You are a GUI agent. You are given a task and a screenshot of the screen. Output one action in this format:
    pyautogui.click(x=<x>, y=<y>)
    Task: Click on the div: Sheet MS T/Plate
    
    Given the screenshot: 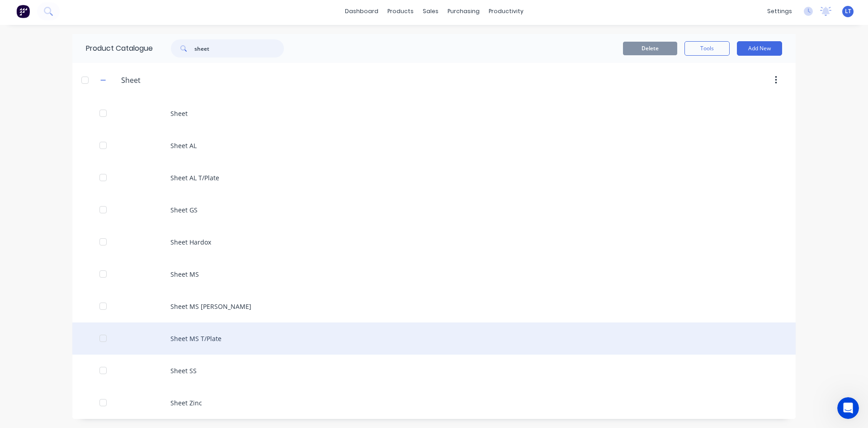 What is the action you would take?
    pyautogui.click(x=434, y=338)
    